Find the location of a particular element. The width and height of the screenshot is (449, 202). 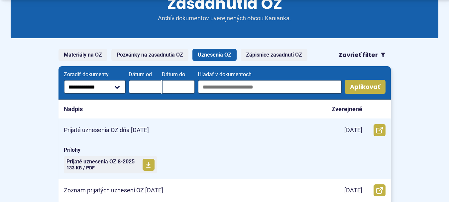

input: Dátum do is located at coordinates (178, 87).